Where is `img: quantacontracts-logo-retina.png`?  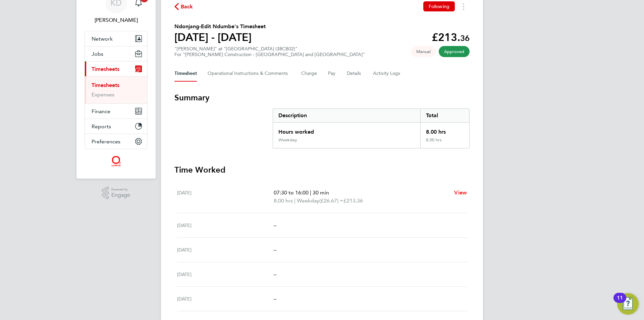 img: quantacontracts-logo-retina.png is located at coordinates (116, 161).